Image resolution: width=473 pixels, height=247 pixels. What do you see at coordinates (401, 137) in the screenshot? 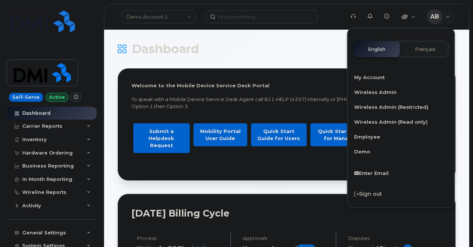
I see `a: Employee` at bounding box center [401, 137].